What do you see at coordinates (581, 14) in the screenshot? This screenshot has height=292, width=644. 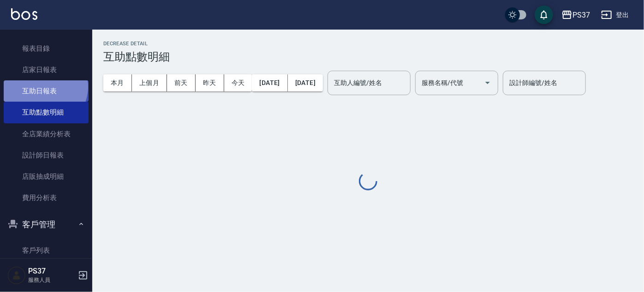 I see `div: PS37` at bounding box center [581, 14].